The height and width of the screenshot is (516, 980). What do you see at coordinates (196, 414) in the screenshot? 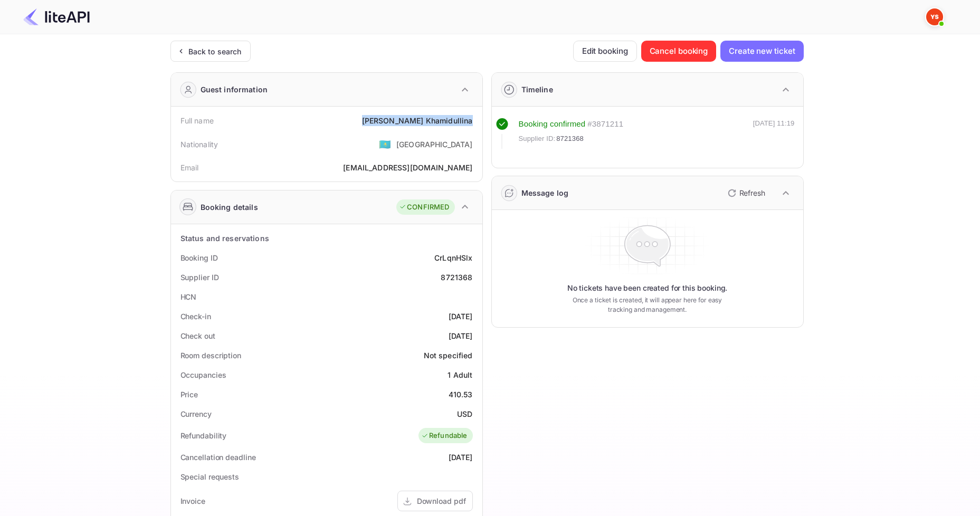
I see `div: Currency` at bounding box center [196, 414].